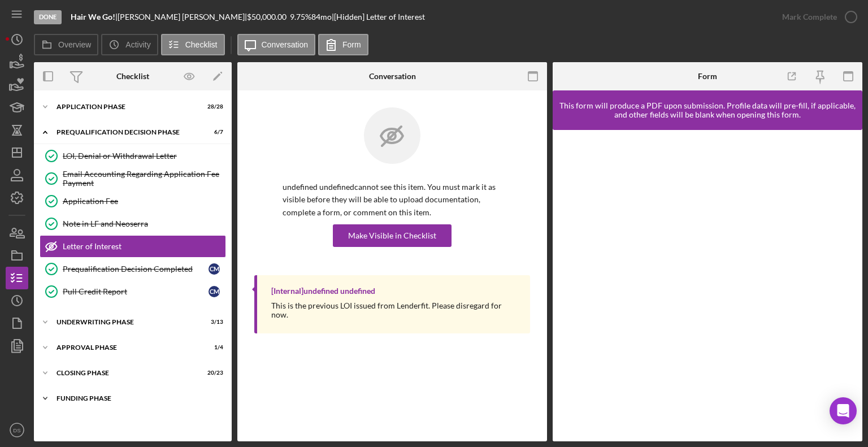 The height and width of the screenshot is (447, 868). What do you see at coordinates (708, 110) in the screenshot?
I see `div: This form will produce a PDF upon submission. Profile data will pre-fill, if applicable, and othe...` at bounding box center [708, 110].